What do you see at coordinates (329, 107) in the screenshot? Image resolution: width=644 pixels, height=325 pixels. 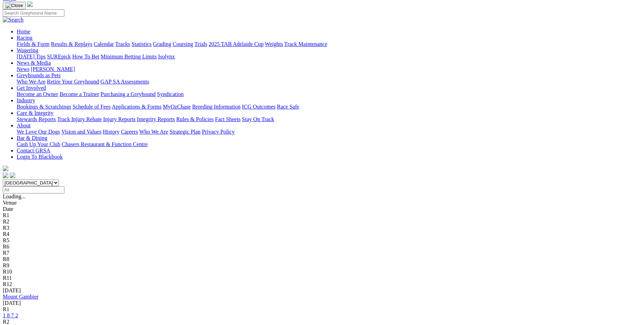 I see `div: Industry` at bounding box center [329, 107].